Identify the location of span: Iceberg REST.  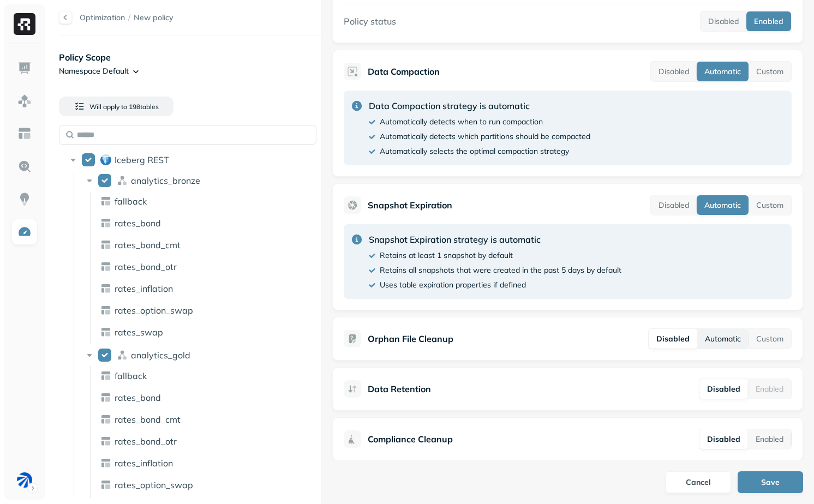
(142, 160).